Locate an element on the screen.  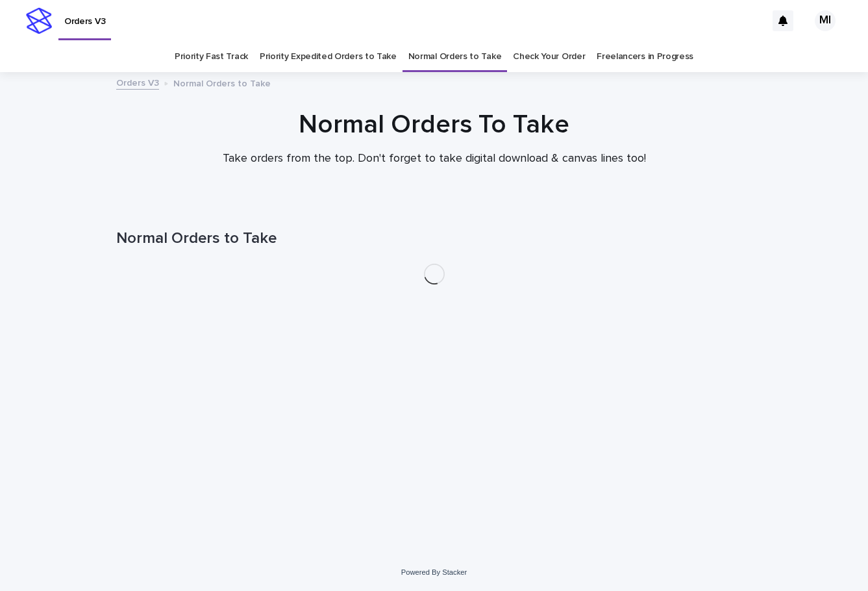
h1: Normal Orders to Take is located at coordinates (434, 238).